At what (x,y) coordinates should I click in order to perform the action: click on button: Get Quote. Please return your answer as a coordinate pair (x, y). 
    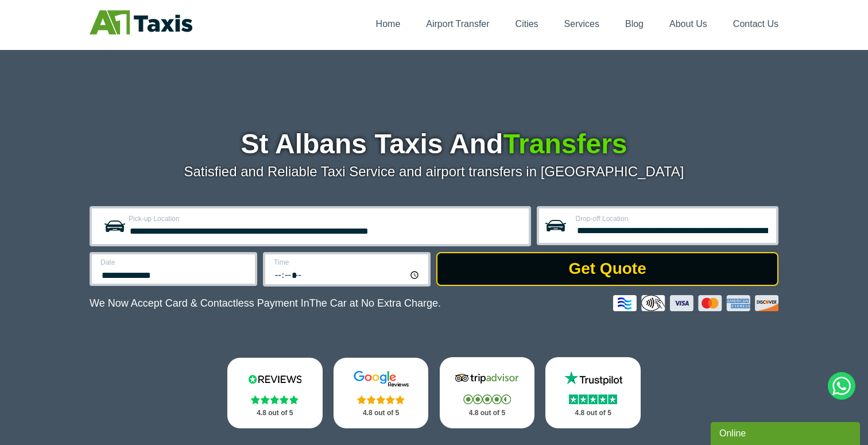
    Looking at the image, I should click on (607, 270).